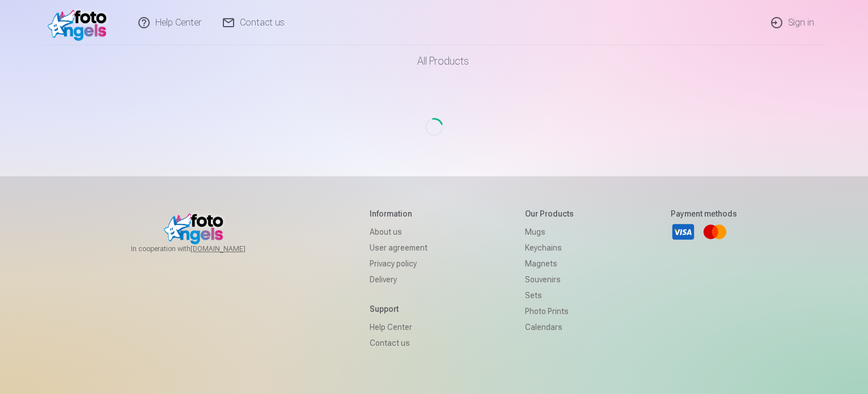 The width and height of the screenshot is (868, 394). What do you see at coordinates (549, 311) in the screenshot?
I see `a: Photo prints` at bounding box center [549, 311].